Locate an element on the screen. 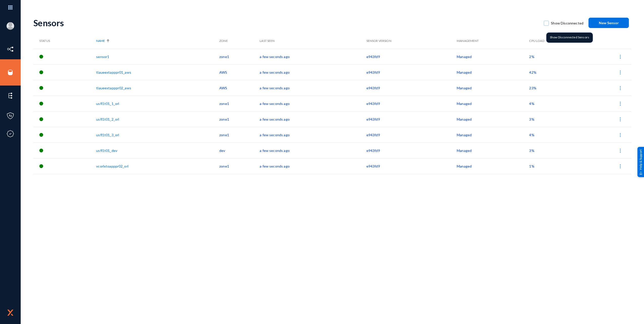 The height and width of the screenshot is (324, 644). img: blank-profile-picture.png is located at coordinates (10, 26).